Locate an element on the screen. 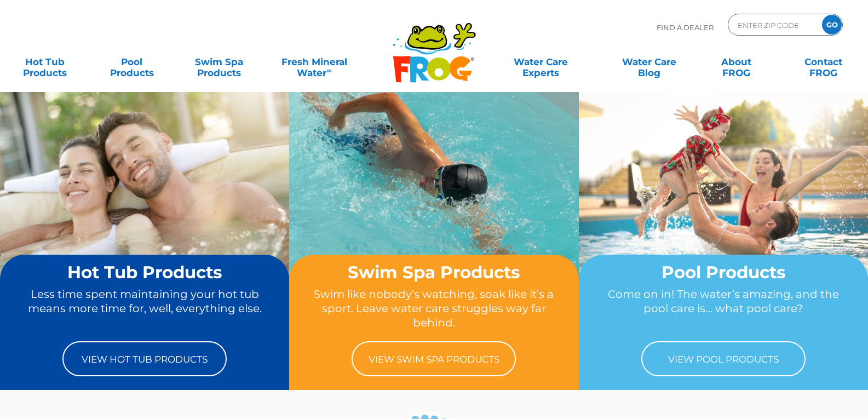  input: Zip Code Form is located at coordinates (773, 25).